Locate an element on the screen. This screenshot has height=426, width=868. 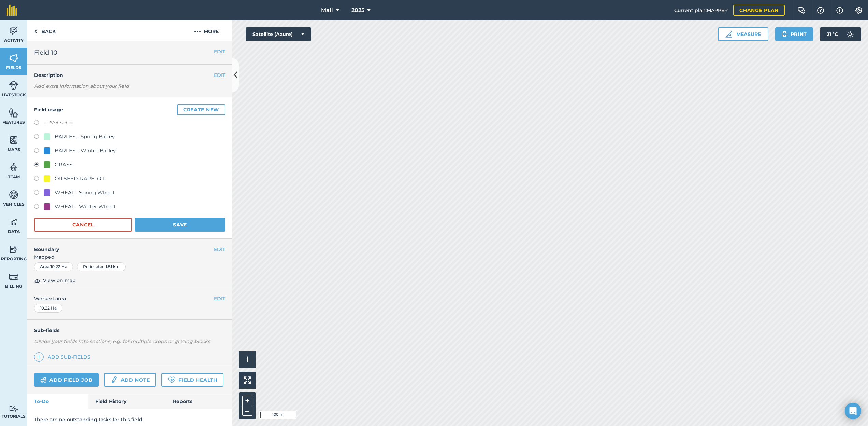
a: Field Health is located at coordinates (192, 380).